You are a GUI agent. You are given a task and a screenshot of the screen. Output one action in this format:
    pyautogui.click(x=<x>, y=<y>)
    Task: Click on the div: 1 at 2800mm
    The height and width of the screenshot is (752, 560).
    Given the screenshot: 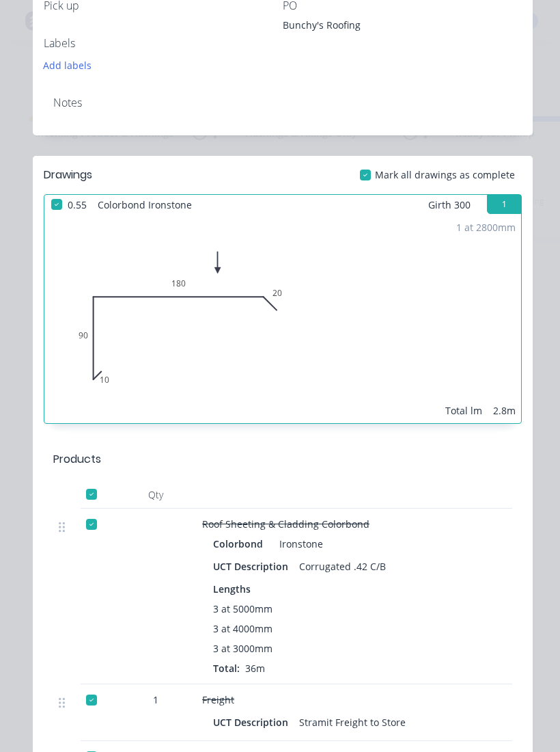 What is the action you would take?
    pyautogui.click(x=486, y=227)
    